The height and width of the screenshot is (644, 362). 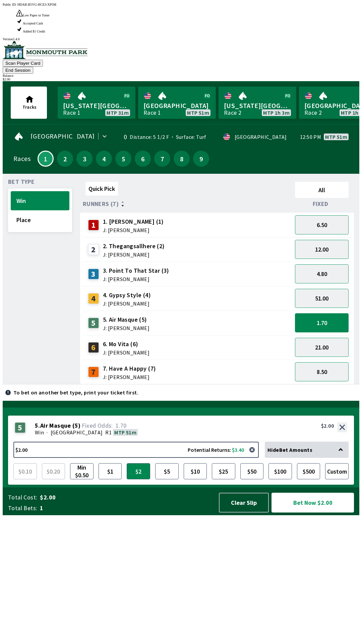 What do you see at coordinates (126, 320) in the screenshot?
I see `span: 5. Air Masque (5)` at bounding box center [126, 320].